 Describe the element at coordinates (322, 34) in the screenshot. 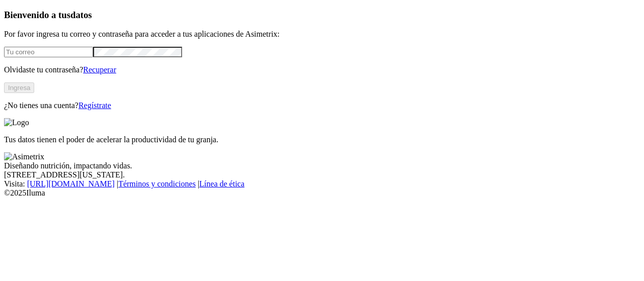

I see `p: Por favor ingresa tu correo y contraseña para acceder a tus aplicaciones de Asimetrix:` at that location.